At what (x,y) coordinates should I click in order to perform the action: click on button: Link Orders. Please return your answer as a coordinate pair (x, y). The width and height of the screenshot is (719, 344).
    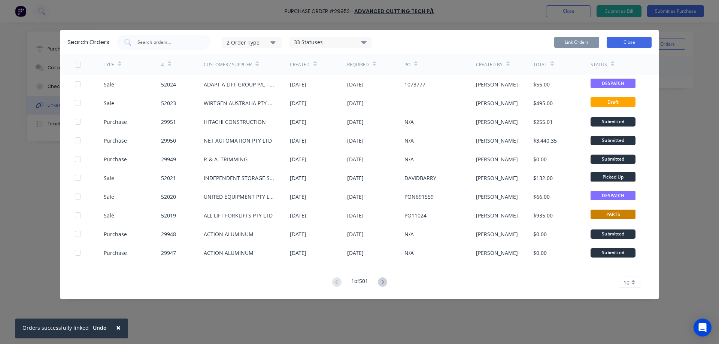
    Looking at the image, I should click on (577, 42).